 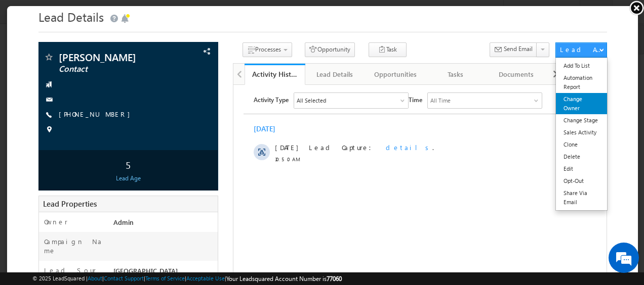 I want to click on div: Lead Actions, so click(x=574, y=44).